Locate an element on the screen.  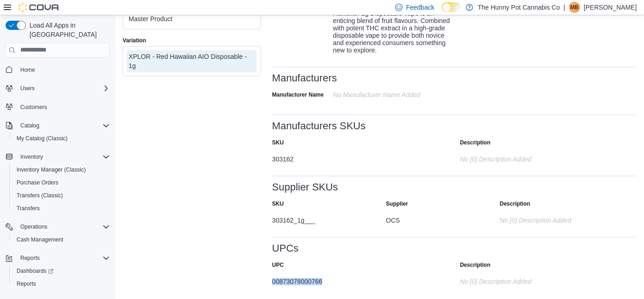
label: Variation is located at coordinates (134, 40).